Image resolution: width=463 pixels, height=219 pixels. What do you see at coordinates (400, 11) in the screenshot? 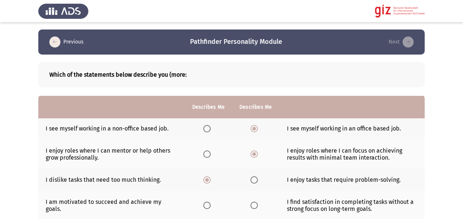
I see `img: Assessment logo of GIZ Pathfinder Personality Assessment (White Collars)` at bounding box center [400, 11].